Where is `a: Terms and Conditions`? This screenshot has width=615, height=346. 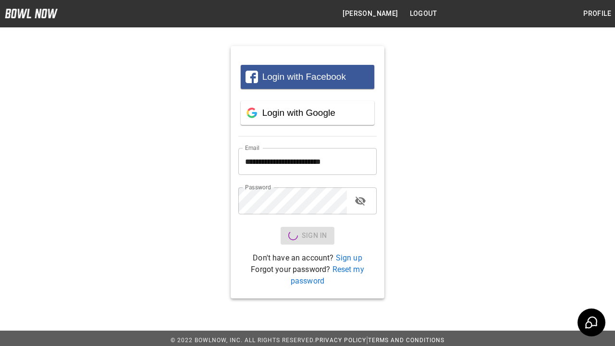 a: Terms and Conditions is located at coordinates (406, 340).